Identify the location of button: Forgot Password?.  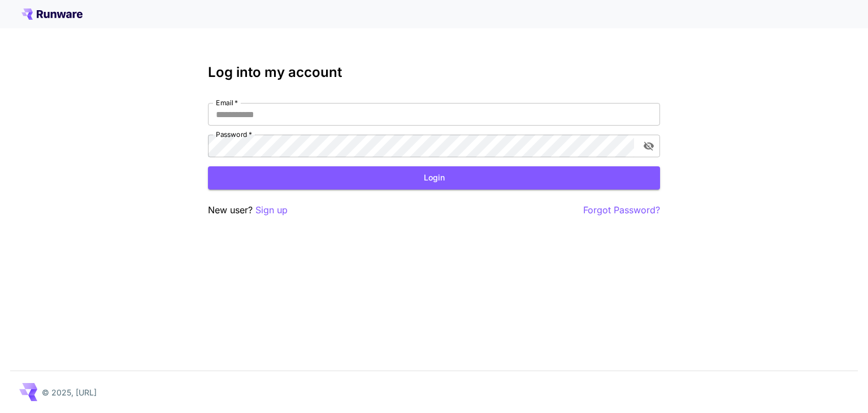
(622, 210).